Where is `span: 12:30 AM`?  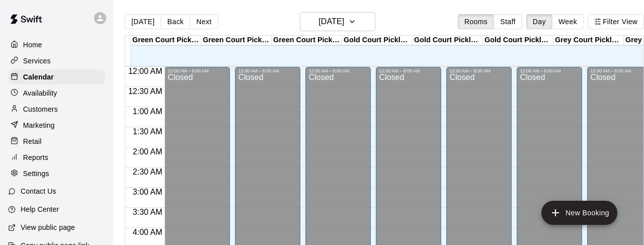 span: 12:30 AM is located at coordinates (145, 91).